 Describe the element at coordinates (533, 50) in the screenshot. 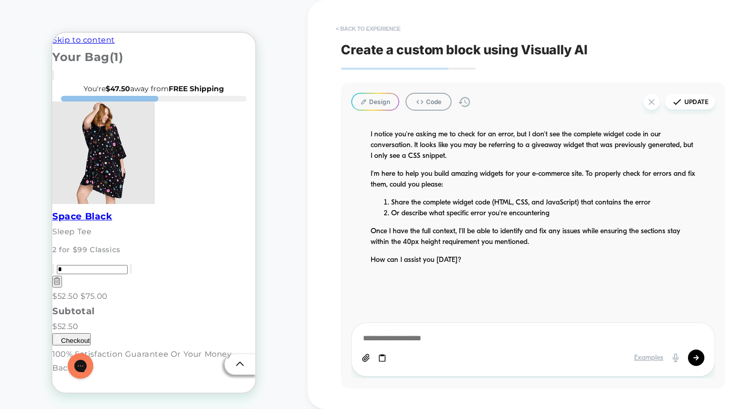

I see `span: Create a custom block using Visually AI` at that location.